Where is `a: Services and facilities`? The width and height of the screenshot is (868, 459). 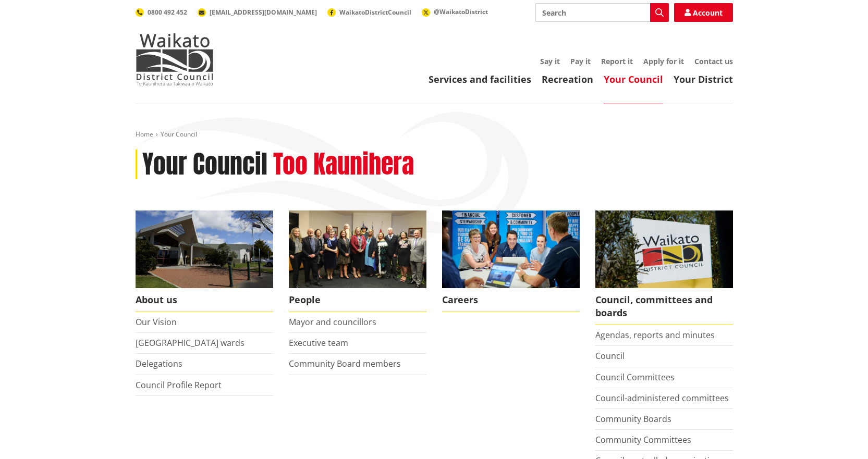 a: Services and facilities is located at coordinates (480, 79).